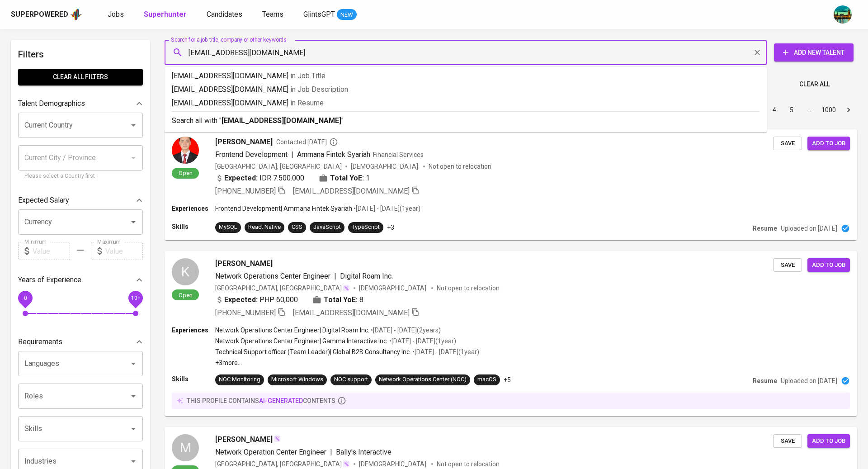 The width and height of the screenshot is (868, 469). Describe the element at coordinates (80, 54) in the screenshot. I see `h6: Filters` at that location.